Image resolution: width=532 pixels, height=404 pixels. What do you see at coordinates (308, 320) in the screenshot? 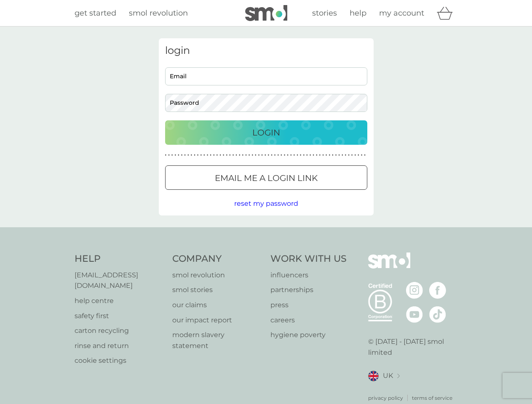
I see `p: careers` at bounding box center [308, 320].